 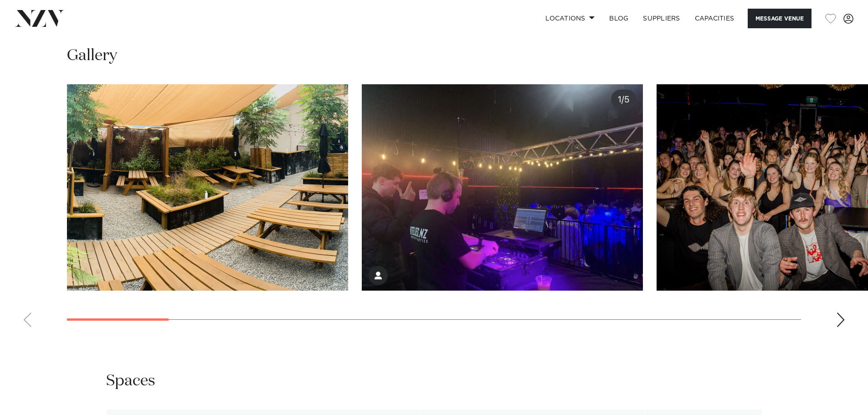 What do you see at coordinates (570, 18) in the screenshot?
I see `a: Locations` at bounding box center [570, 18].